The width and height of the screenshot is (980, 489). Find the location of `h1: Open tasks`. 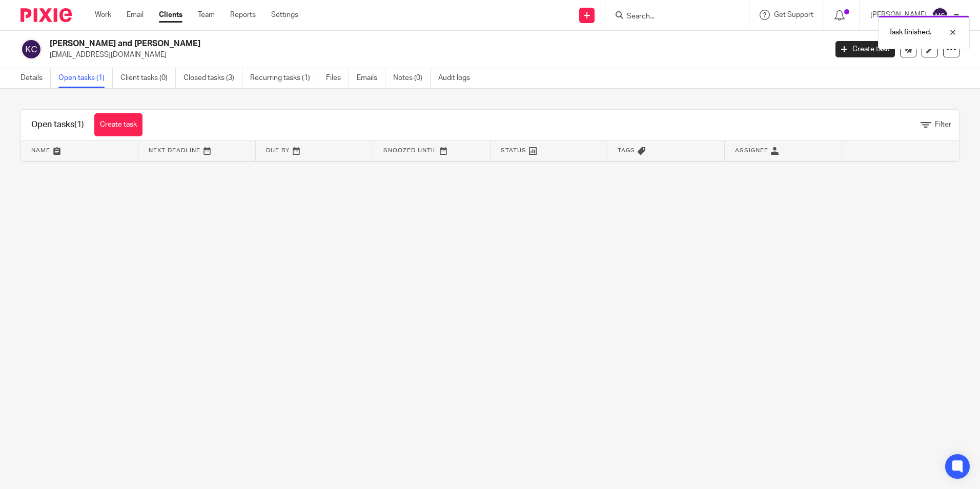

h1: Open tasks is located at coordinates (58, 124).